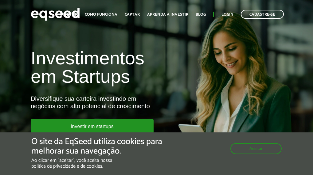  I want to click on a: Aprenda a investir, so click(168, 14).